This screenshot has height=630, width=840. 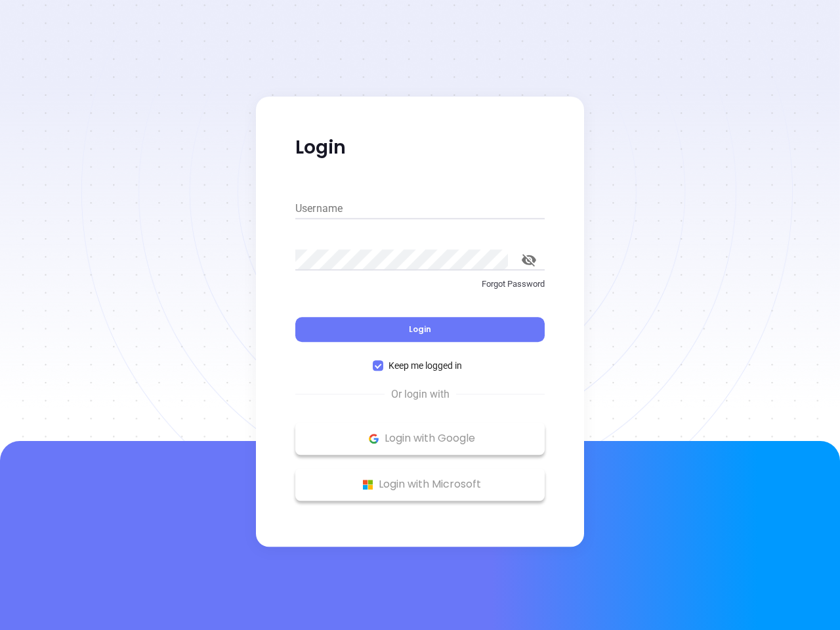 I want to click on img: Google Logo, so click(x=374, y=438).